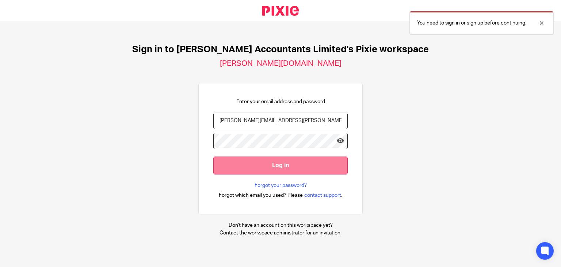  I want to click on span: contact support, so click(322, 195).